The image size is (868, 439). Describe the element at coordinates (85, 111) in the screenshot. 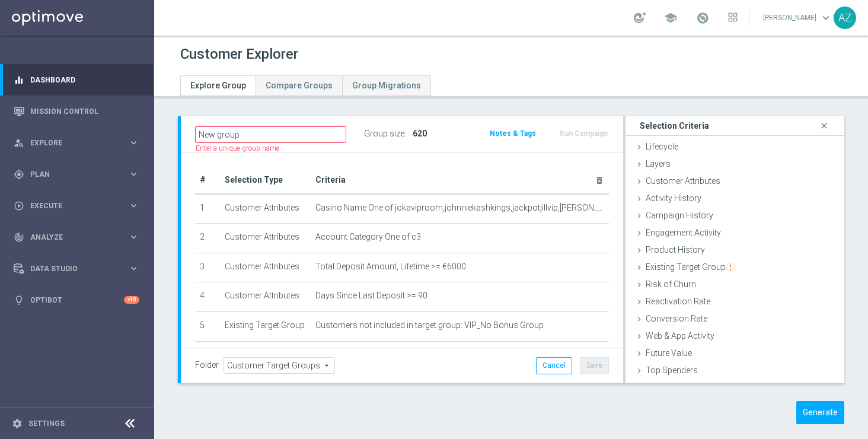

I see `a: Mission Control` at that location.